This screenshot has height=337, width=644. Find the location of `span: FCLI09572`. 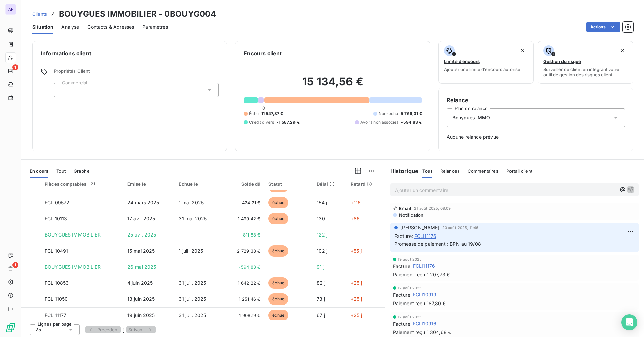

span: FCLI09572 is located at coordinates (57, 202).